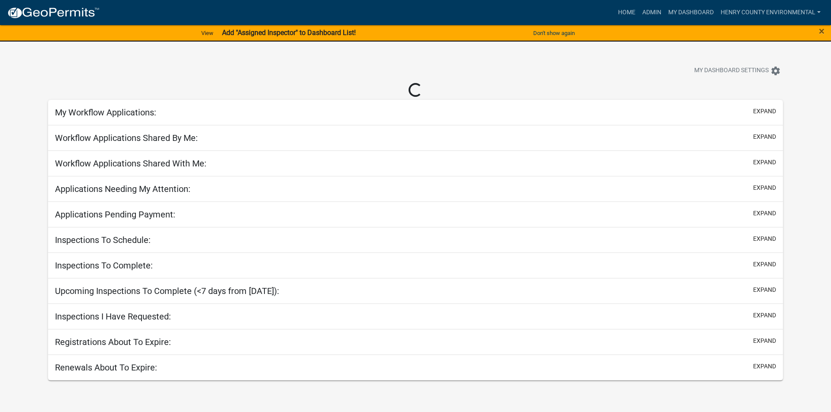  Describe the element at coordinates (770, 13) in the screenshot. I see `a: Henry County Environmental` at that location.